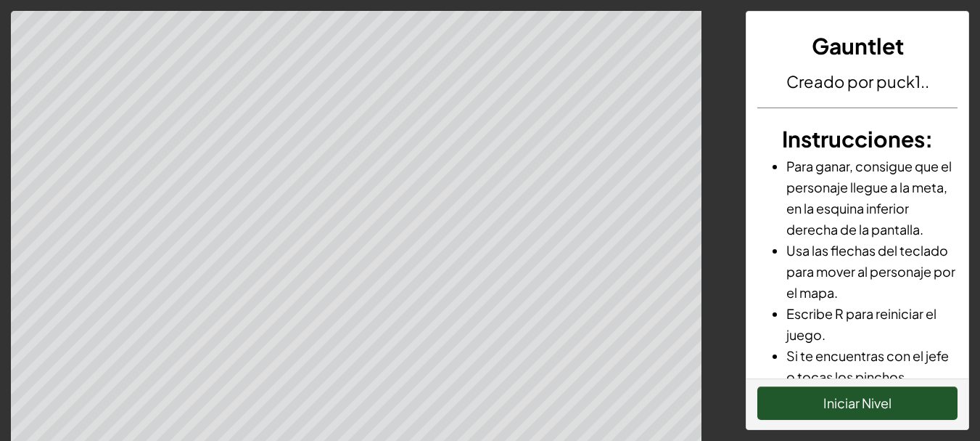 This screenshot has height=441, width=980. Describe the element at coordinates (872, 376) in the screenshot. I see `li: Si te encuentras con el jefe o tocas los pinchos, volverás al principio.` at that location.